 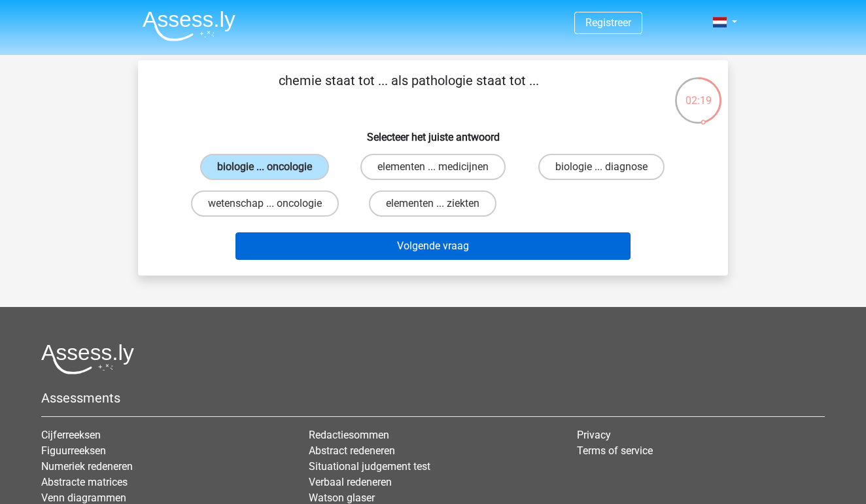 What do you see at coordinates (370, 466) in the screenshot?
I see `a: Situational judgement test` at bounding box center [370, 466].